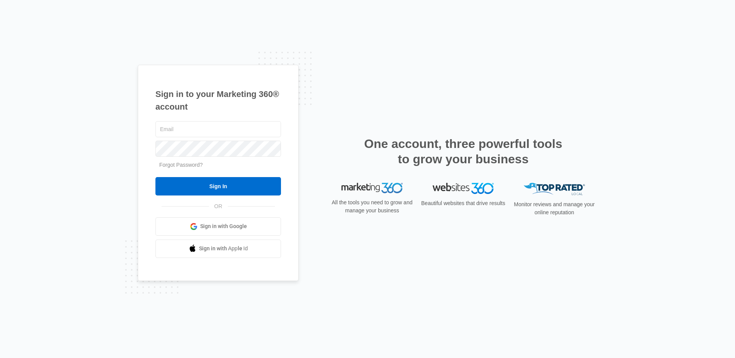 The width and height of the screenshot is (735, 358). What do you see at coordinates (181, 165) in the screenshot?
I see `a: Forgot Password?` at bounding box center [181, 165].